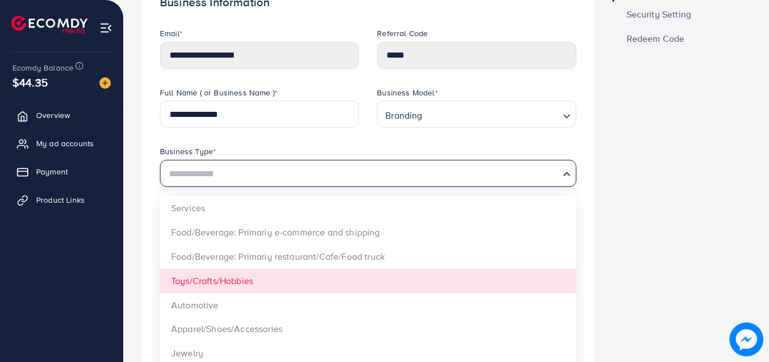  What do you see at coordinates (404, 115) in the screenshot?
I see `span: Branding` at bounding box center [404, 115].